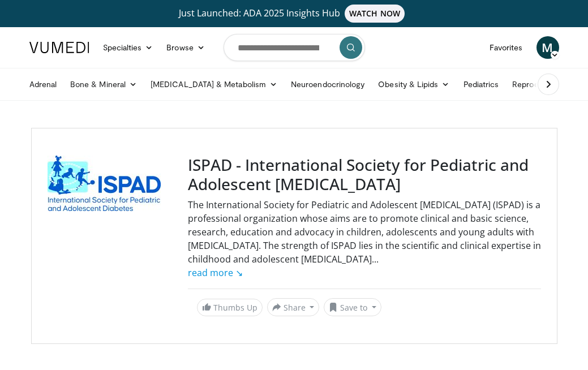  Describe the element at coordinates (43, 84) in the screenshot. I see `a: Adrenal` at that location.